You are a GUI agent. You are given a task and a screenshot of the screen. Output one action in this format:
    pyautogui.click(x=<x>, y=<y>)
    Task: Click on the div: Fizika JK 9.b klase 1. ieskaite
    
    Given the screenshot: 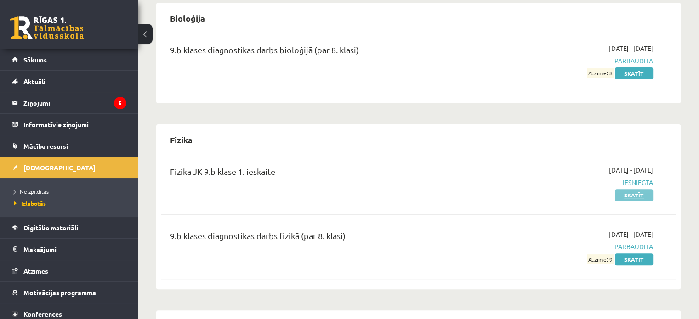 What is the action you would take?
    pyautogui.click(x=328, y=174)
    